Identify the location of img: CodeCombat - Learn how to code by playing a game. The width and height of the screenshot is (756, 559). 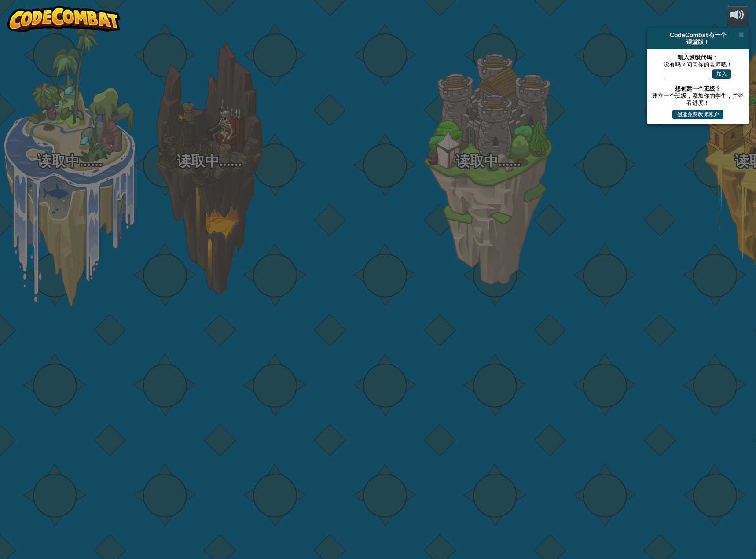
(64, 19).